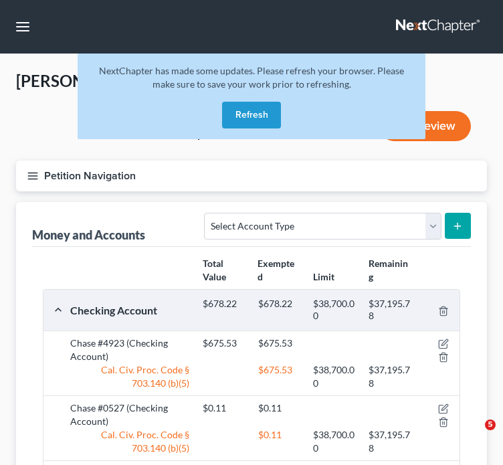 The width and height of the screenshot is (503, 465). Describe the element at coordinates (252, 176) in the screenshot. I see `button: Petition Navigation` at that location.